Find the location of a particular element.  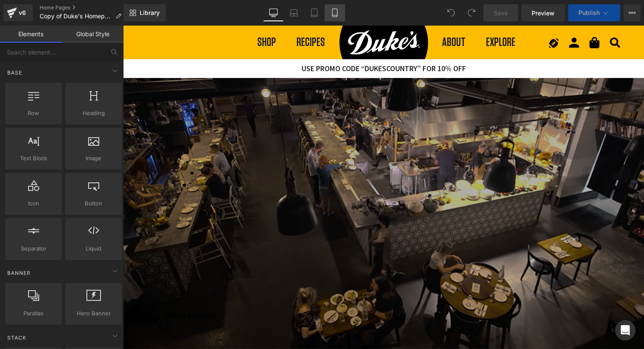

button: More is located at coordinates (632, 13).